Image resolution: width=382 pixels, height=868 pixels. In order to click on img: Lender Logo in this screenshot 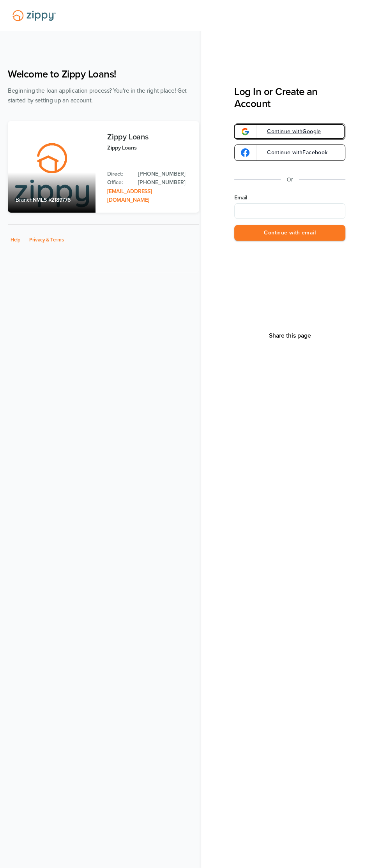, I will do `click(34, 16)`.